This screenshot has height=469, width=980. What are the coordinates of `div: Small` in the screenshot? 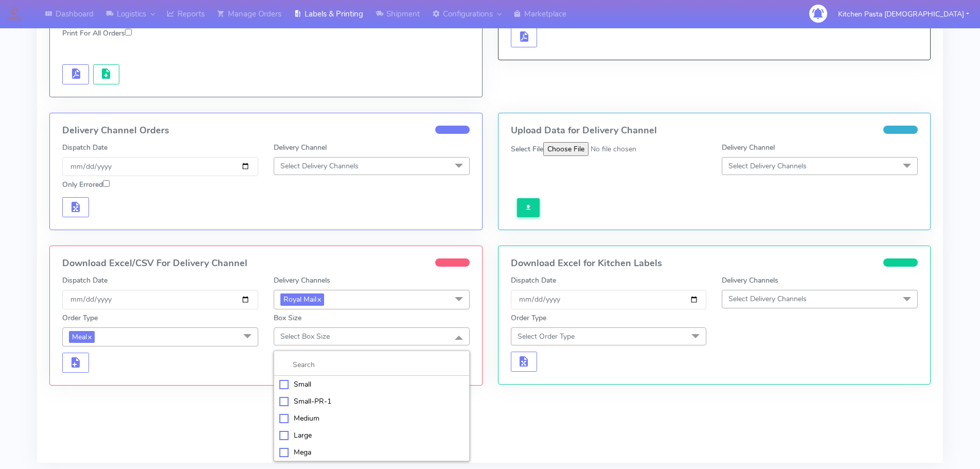 It's located at (371, 384).